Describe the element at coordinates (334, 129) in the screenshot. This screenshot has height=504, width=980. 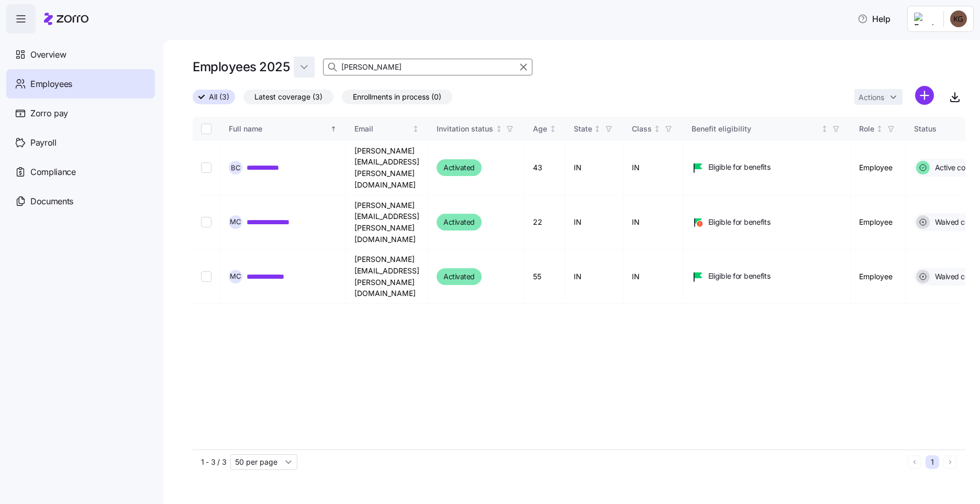
I see `div: Sorted ascending` at that location.